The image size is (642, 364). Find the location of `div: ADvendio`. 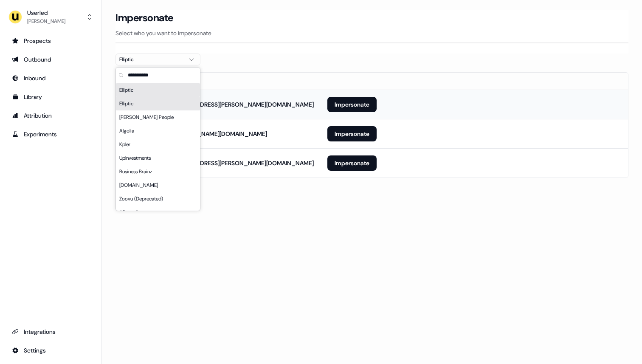

div: ADvendio is located at coordinates (158, 213).